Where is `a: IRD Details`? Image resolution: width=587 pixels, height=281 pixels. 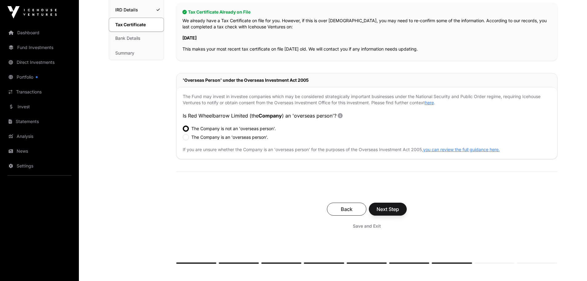
a: IRD Details is located at coordinates (136, 10).